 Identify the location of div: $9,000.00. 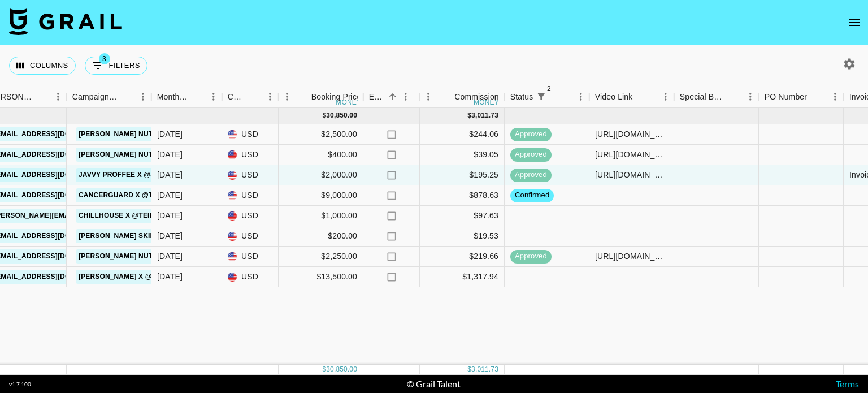
(321, 196).